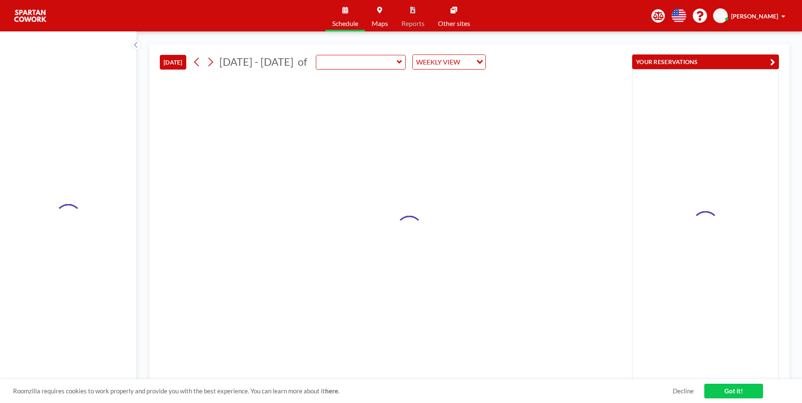 The height and width of the screenshot is (403, 802). Describe the element at coordinates (343, 391) in the screenshot. I see `span: Roomzilla requires cookies to work properly and provide you with the best experience. You can lea...` at that location.